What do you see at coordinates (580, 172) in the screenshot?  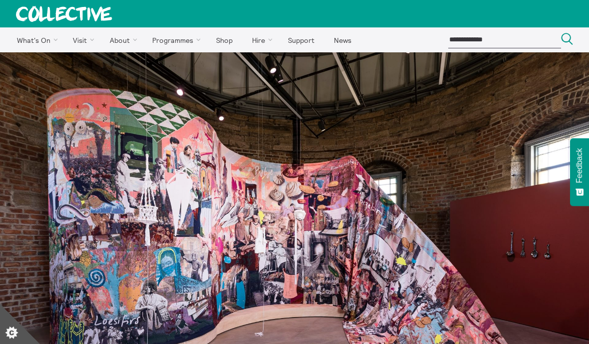 I see `button: Feedback - Show survey` at bounding box center [580, 172].